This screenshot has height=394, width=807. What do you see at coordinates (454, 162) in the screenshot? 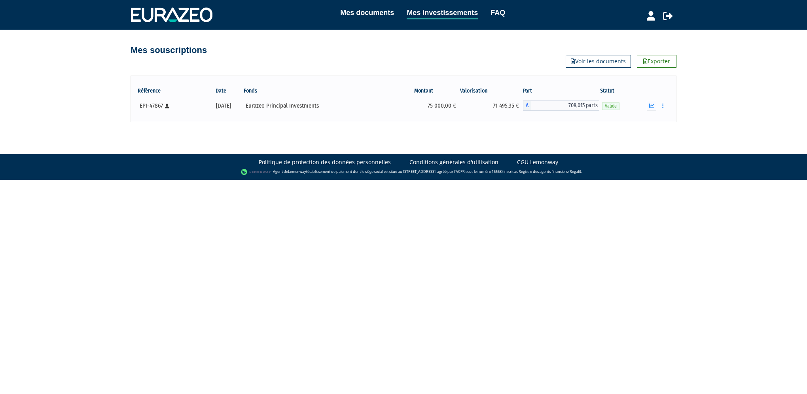
I see `a: Conditions générales d'utilisation` at bounding box center [454, 162].